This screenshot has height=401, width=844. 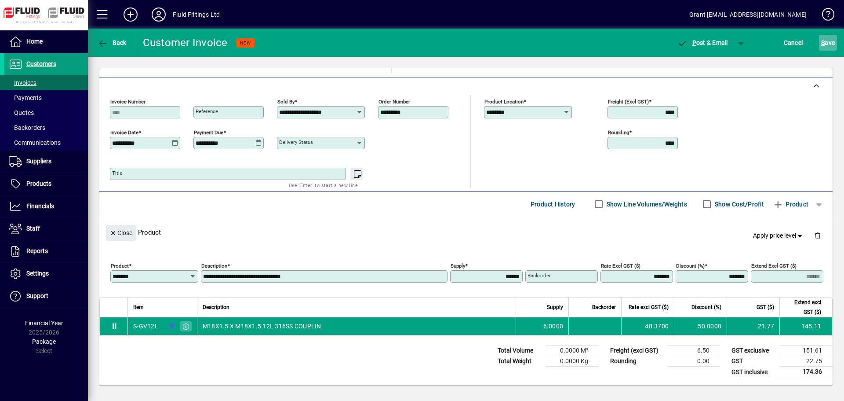 What do you see at coordinates (121, 233) in the screenshot?
I see `button: Close` at bounding box center [121, 233].